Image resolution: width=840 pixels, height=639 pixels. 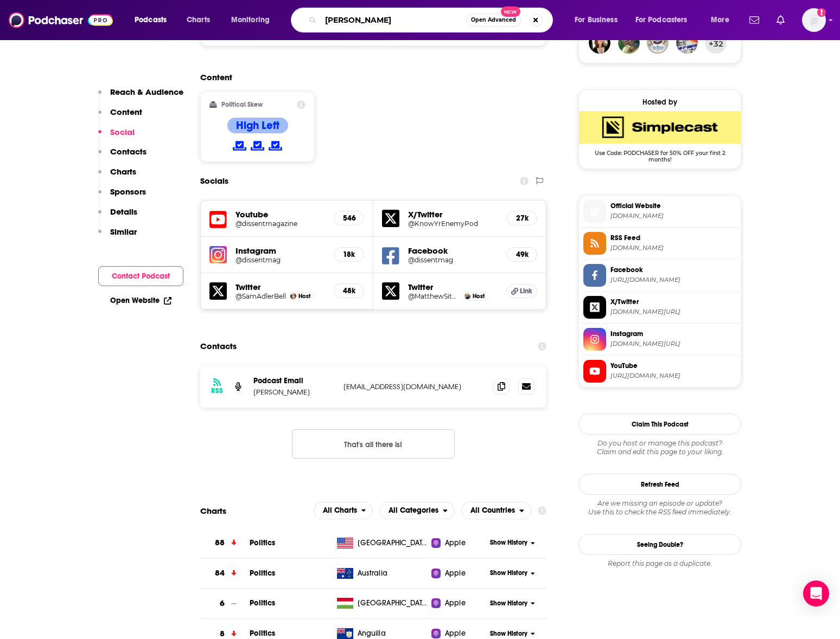 What do you see at coordinates (660, 128) in the screenshot?
I see `img: SimpleCast Deal: Use Code: PODCHASER for 50% OFF your first 2 months!` at bounding box center [660, 128].